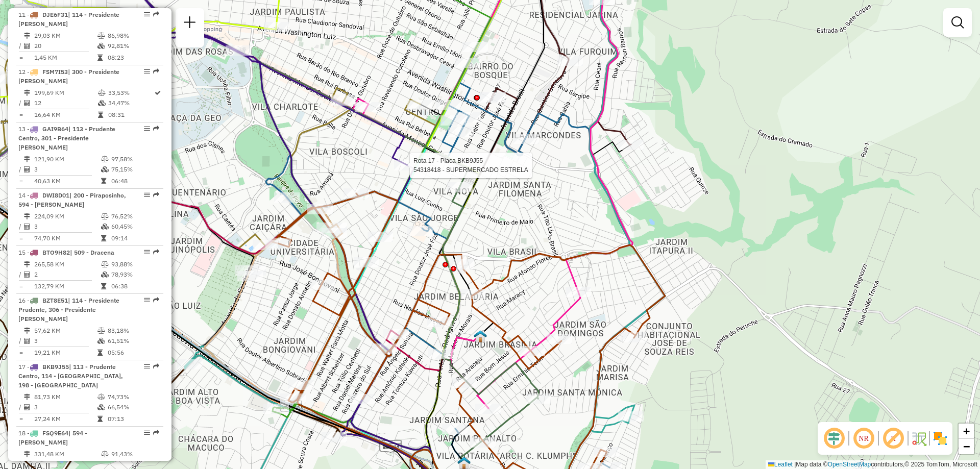  I want to click on span: DJE6F31, so click(55, 15).